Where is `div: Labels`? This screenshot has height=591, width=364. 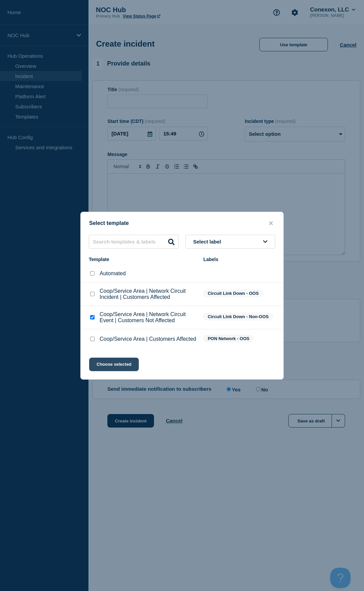
div: Labels is located at coordinates (239, 260).